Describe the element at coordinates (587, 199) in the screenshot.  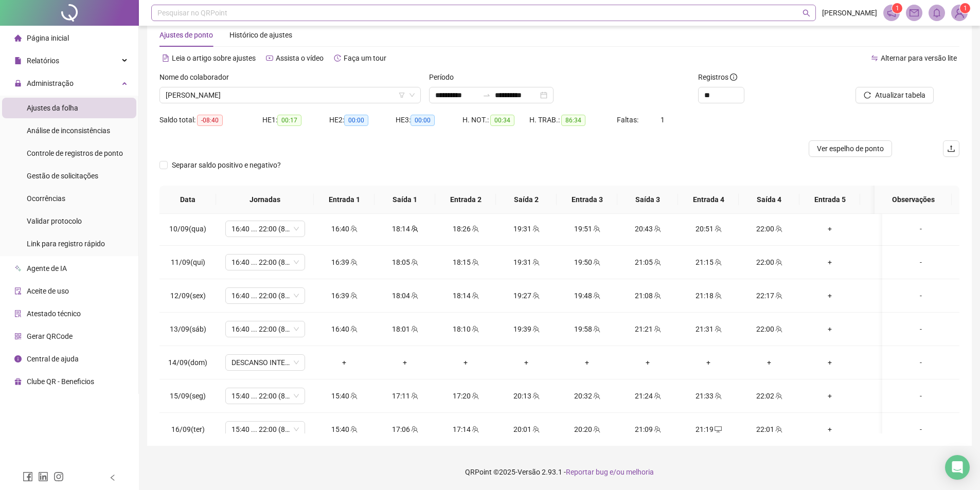
I see `th: Entrada 3` at that location.